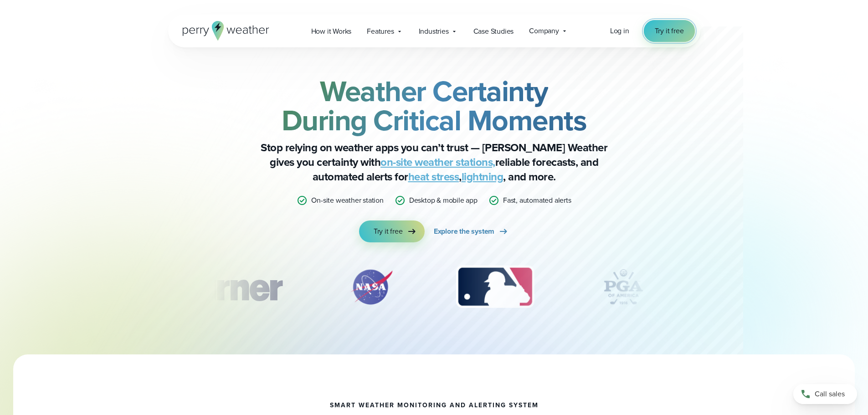 Image resolution: width=868 pixels, height=415 pixels. I want to click on p: Desktop & mobile app, so click(443, 200).